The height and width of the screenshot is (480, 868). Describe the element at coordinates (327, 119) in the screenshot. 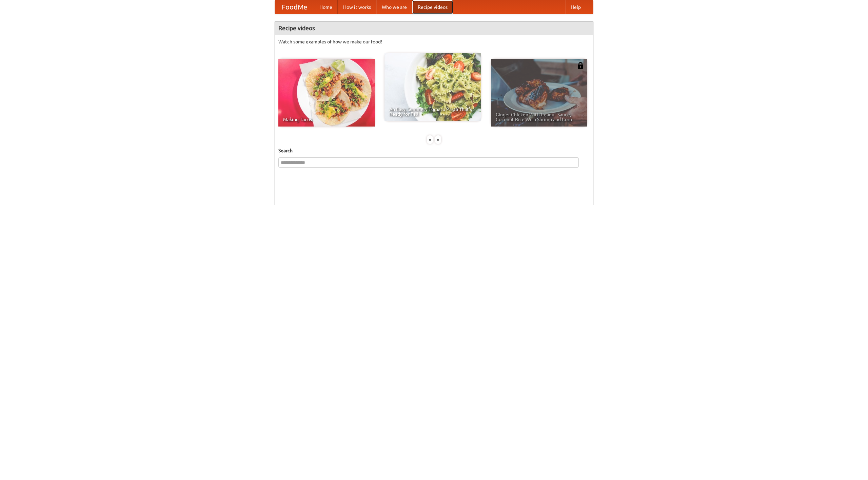

I see `span: Making Tacos` at that location.